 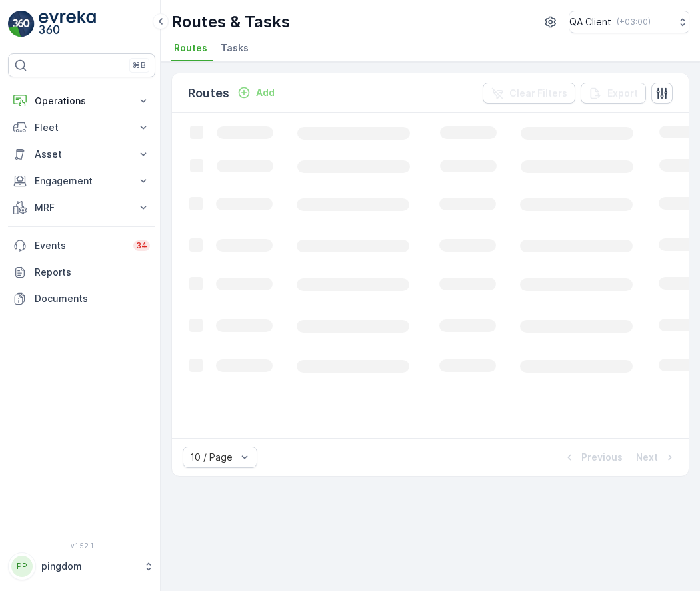 What do you see at coordinates (82, 208) in the screenshot?
I see `p: MRF` at bounding box center [82, 208].